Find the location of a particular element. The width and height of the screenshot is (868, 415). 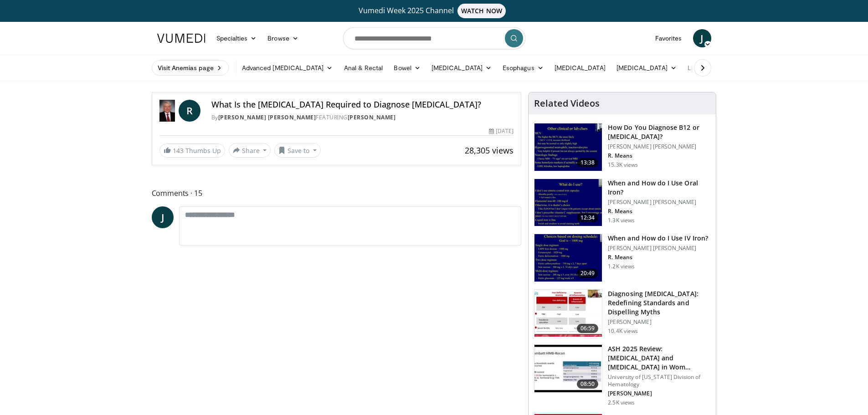

span: R is located at coordinates (190, 111).